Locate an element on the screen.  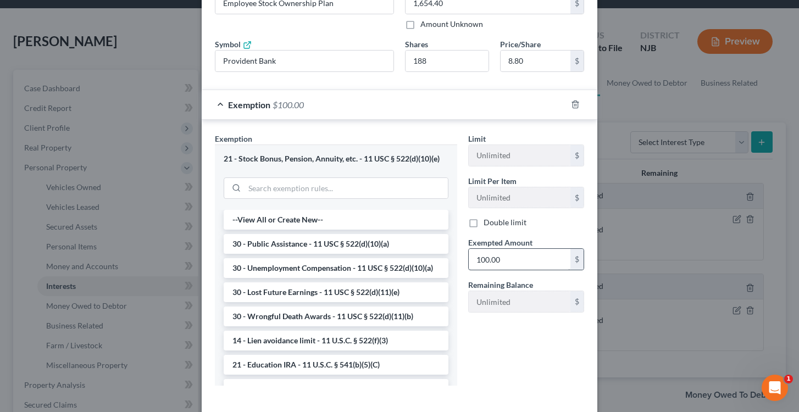
label: Shares is located at coordinates (417, 44).